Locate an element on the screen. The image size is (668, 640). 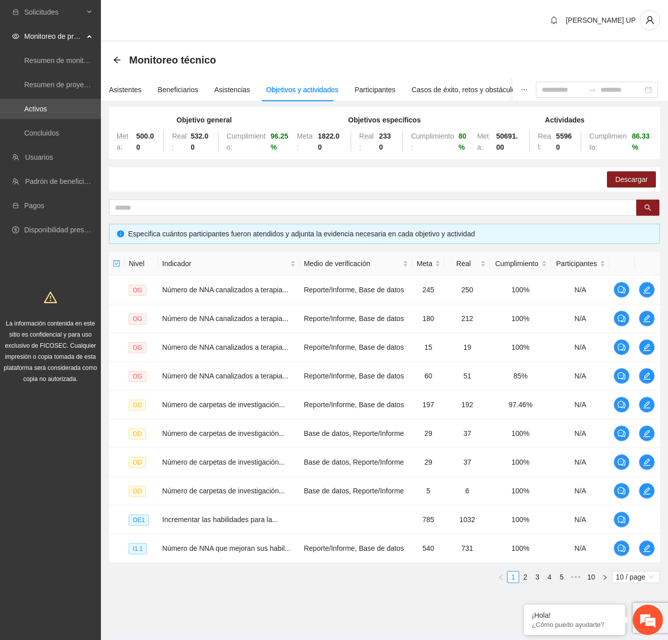
button: ellipsis is located at coordinates (524, 90).